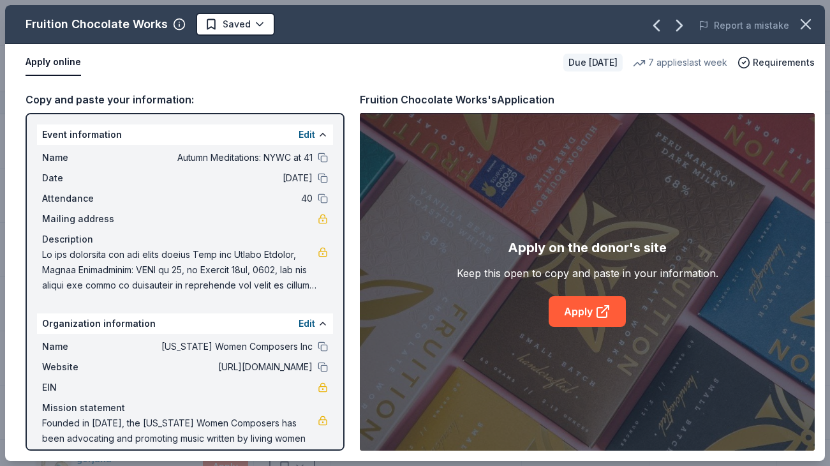 The height and width of the screenshot is (466, 830). I want to click on div: Apply on the donor's site, so click(587, 248).